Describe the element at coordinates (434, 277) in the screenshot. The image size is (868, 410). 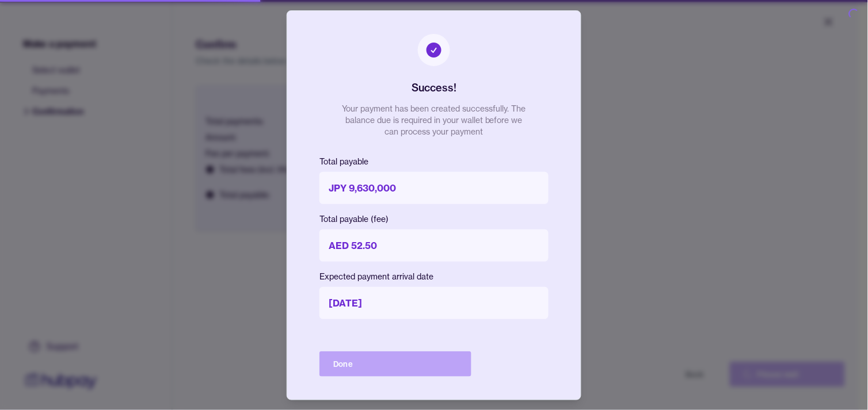
I see `p: Expected payment arrival date` at that location.